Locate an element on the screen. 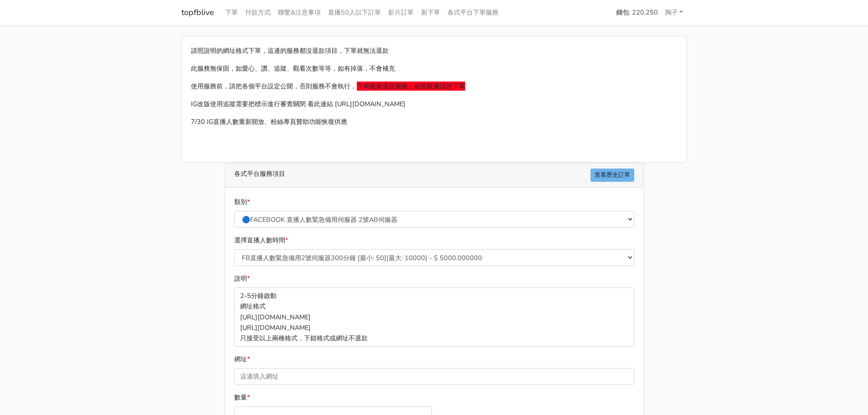 The height and width of the screenshot is (415, 868). a: 聯繫&注意事項 is located at coordinates (300, 12).